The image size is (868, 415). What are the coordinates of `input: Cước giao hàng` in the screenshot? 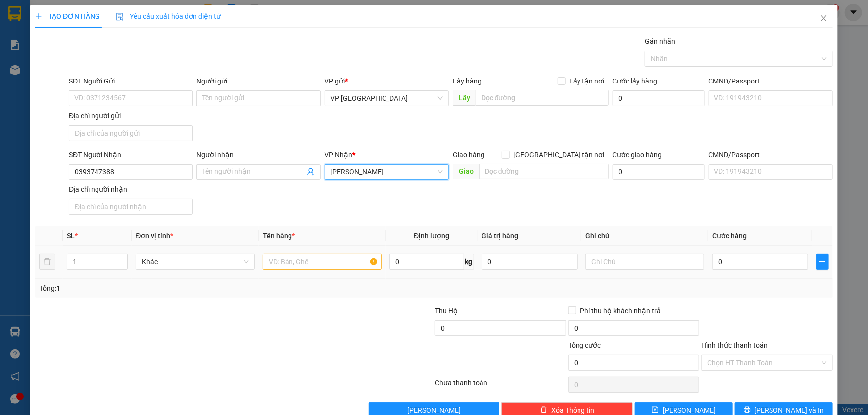 It's located at (658, 172).